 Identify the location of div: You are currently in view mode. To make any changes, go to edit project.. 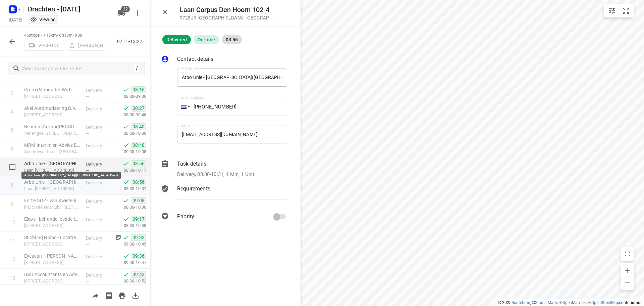
(43, 20).